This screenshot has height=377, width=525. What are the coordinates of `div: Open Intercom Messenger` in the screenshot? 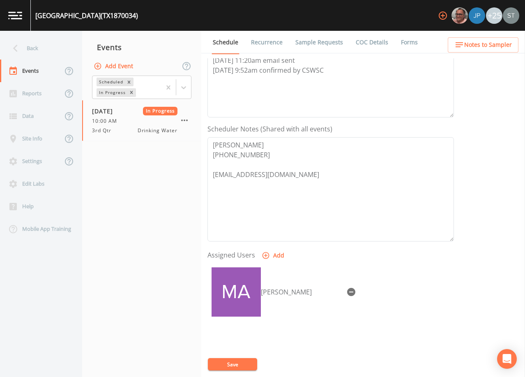 It's located at (507, 359).